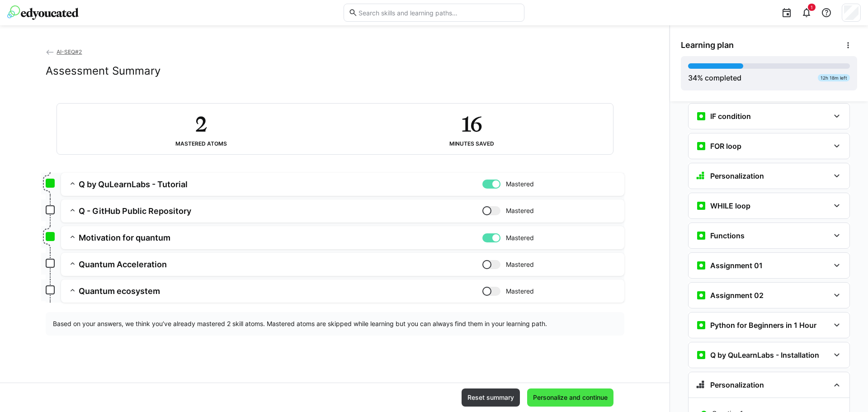  What do you see at coordinates (64, 52) in the screenshot?
I see `a: AI-SEQ#2` at bounding box center [64, 52].